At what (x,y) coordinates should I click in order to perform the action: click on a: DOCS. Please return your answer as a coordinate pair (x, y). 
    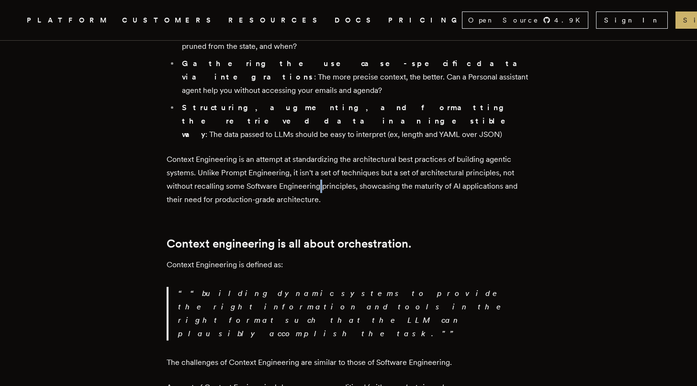
    Looking at the image, I should click on (356, 20).